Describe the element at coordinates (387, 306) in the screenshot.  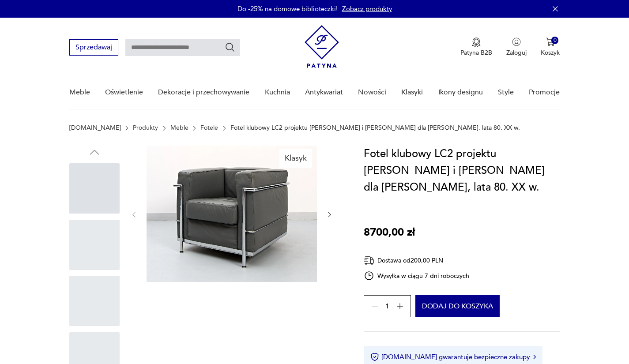
I see `span: 1` at that location.